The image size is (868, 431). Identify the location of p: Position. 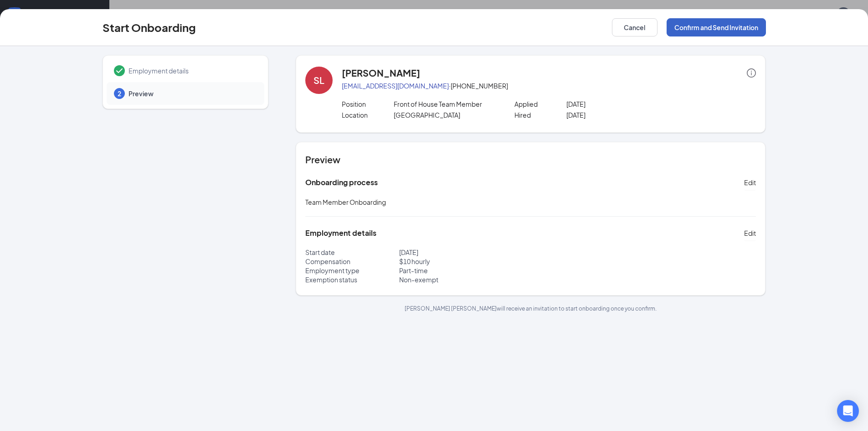
(368, 104).